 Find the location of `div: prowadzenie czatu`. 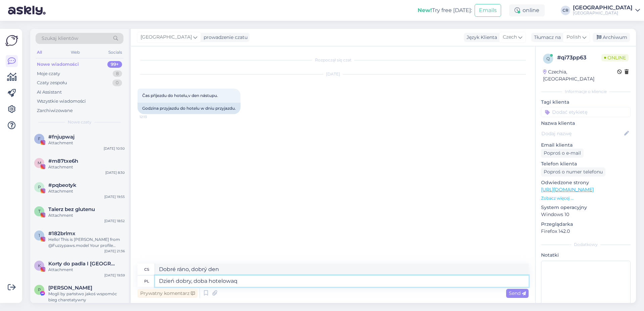

div: prowadzenie czatu is located at coordinates (224, 37).